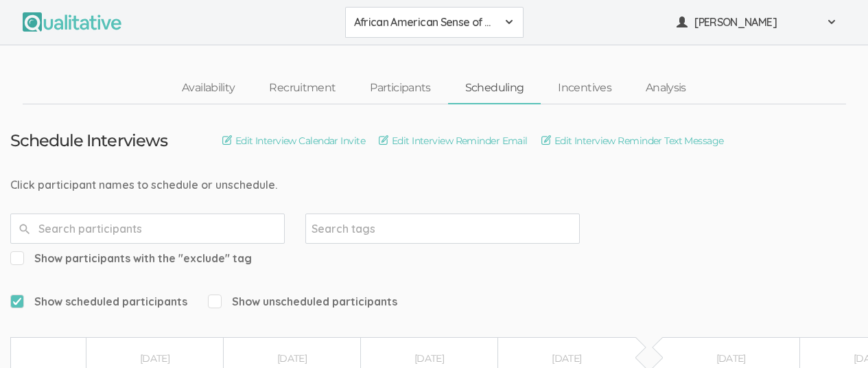  I want to click on input: Search tags, so click(354, 228).